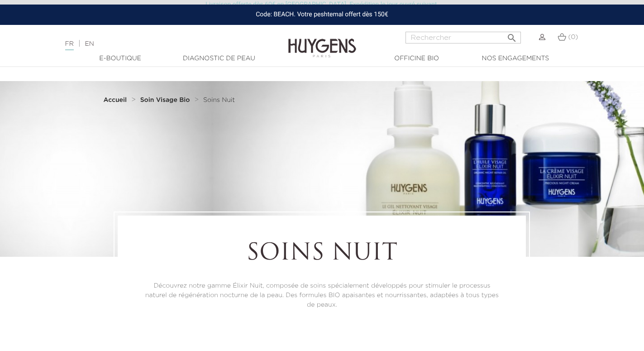 This screenshot has height=351, width=644. I want to click on p: Découvrez notre gamme Élixir Nuit, composée de soins spécialement développés pour stimuler le pro..., so click(322, 296).